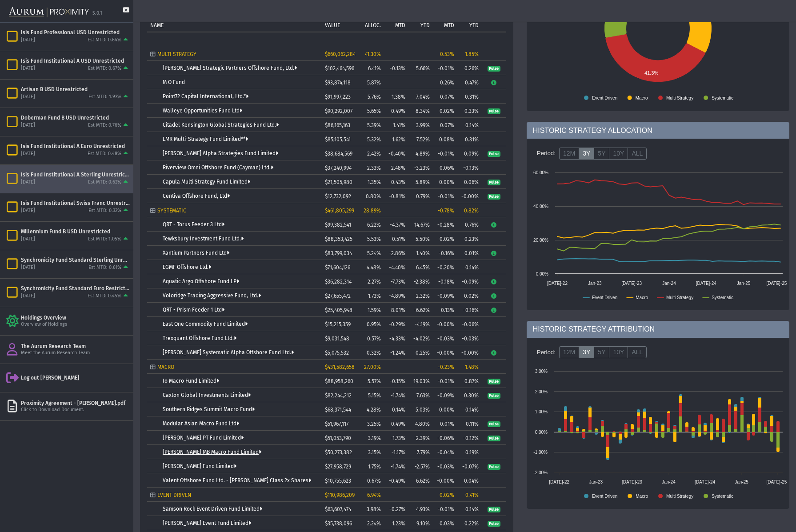  Describe the element at coordinates (338, 296) in the screenshot. I see `span: $27,655,472` at that location.